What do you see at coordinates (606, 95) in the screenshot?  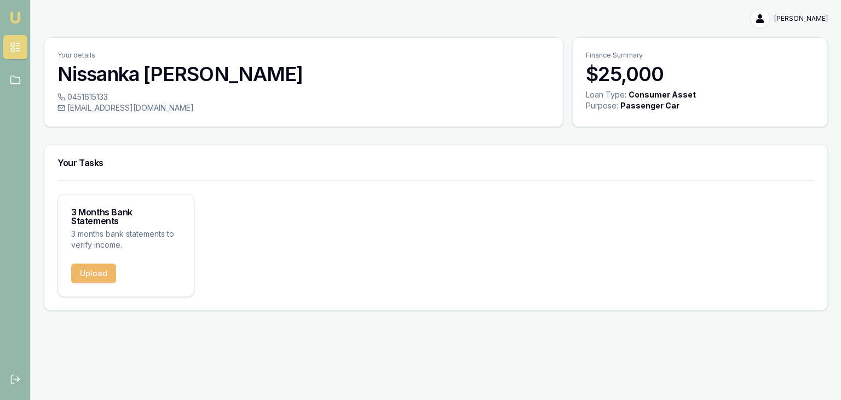 I see `div: Loan Type:` at bounding box center [606, 95].